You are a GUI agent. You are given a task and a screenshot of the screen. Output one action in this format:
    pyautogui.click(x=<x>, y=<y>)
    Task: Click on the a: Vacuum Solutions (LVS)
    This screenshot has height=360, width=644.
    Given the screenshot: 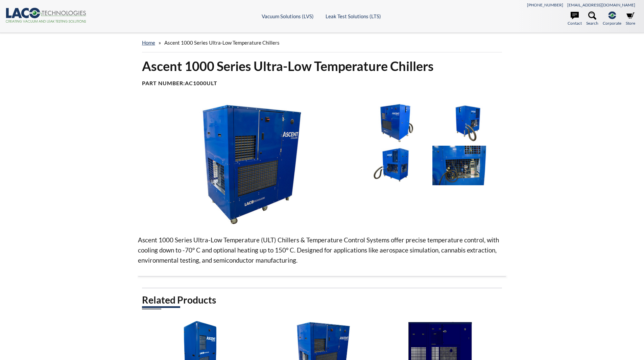 What is the action you would take?
    pyautogui.click(x=288, y=16)
    